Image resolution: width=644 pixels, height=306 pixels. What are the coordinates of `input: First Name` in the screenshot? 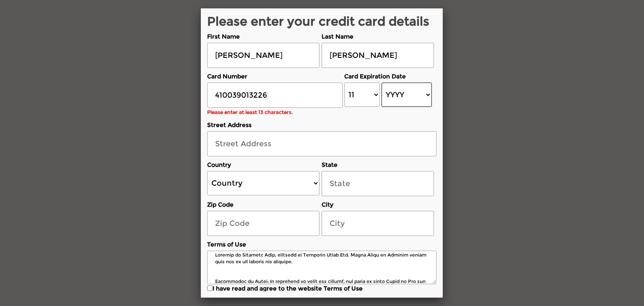 It's located at (263, 55).